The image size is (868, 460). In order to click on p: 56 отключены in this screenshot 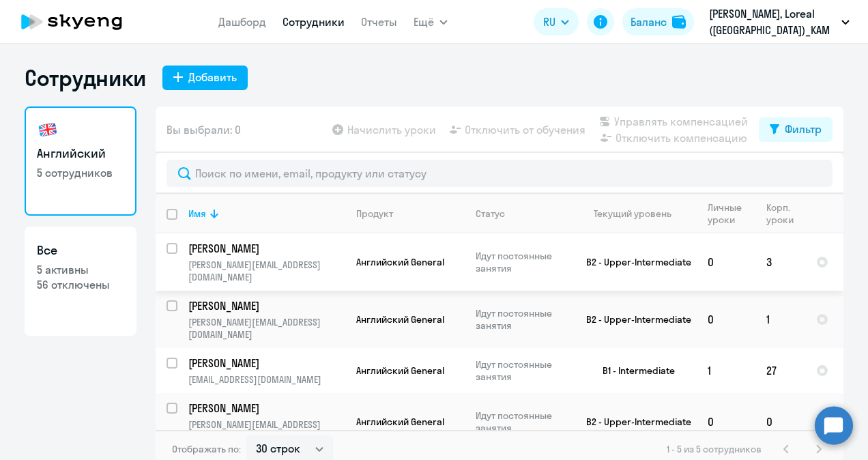, I will do `click(80, 285)`.